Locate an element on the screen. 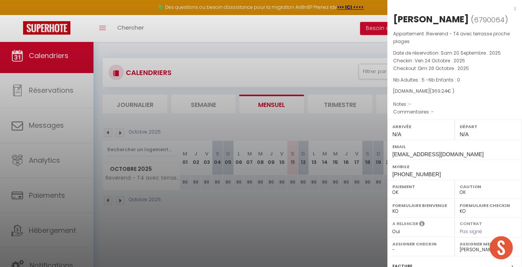  span: Ven 24 Octobre . 2025 is located at coordinates (440, 60).